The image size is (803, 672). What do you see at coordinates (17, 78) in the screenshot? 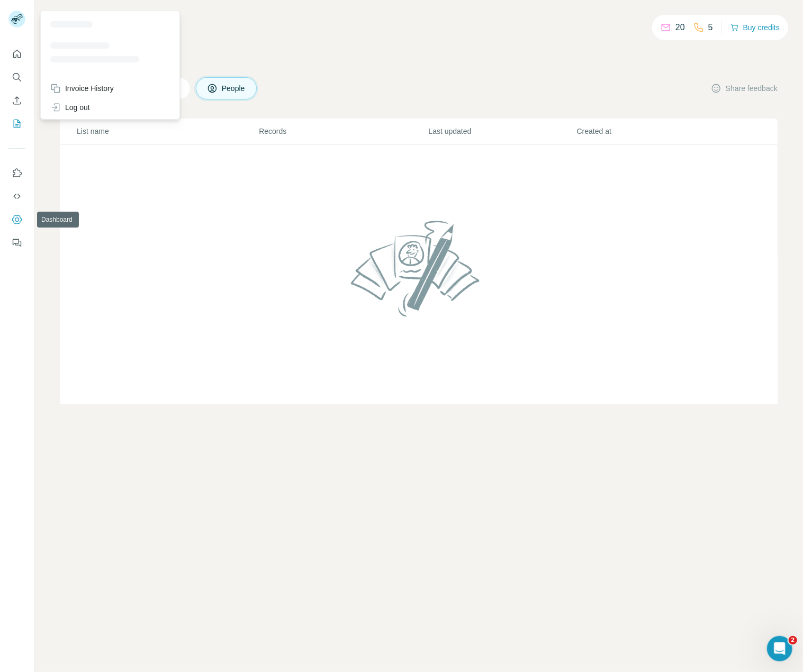
I see `button: Search` at bounding box center [17, 78].